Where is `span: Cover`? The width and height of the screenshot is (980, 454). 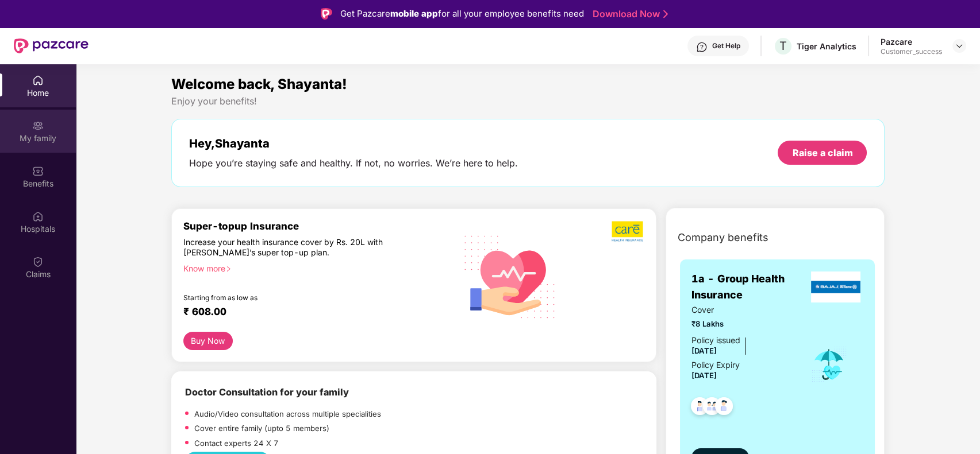 span: Cover is located at coordinates (742, 310).